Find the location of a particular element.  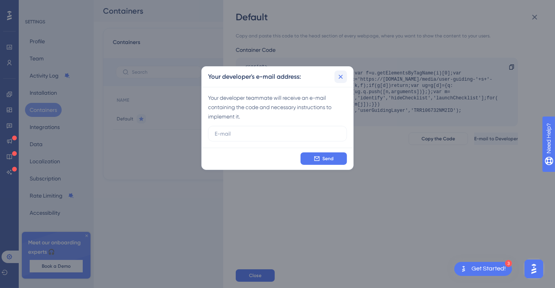

input: E-mail is located at coordinates (278, 134).